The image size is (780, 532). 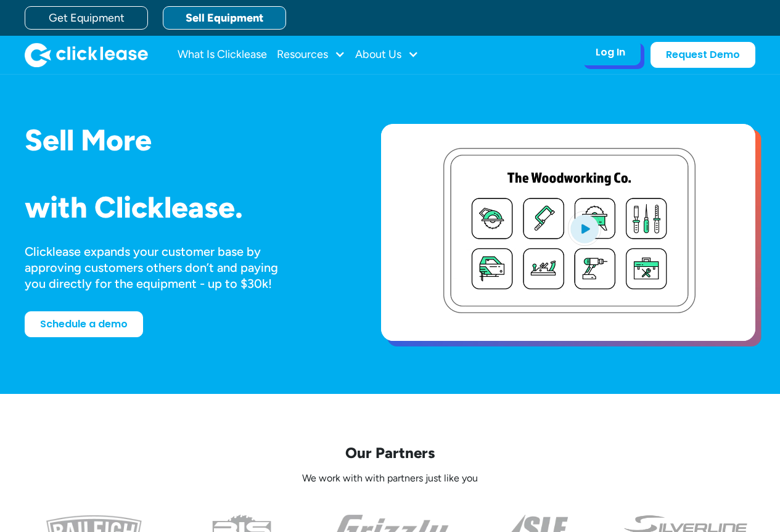 What do you see at coordinates (86, 55) in the screenshot?
I see `a: home` at bounding box center [86, 55].